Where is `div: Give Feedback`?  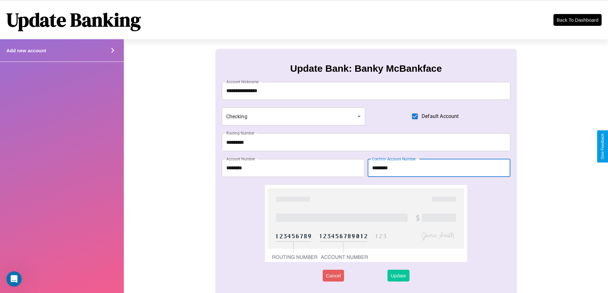 div: Give Feedback is located at coordinates (603, 147).